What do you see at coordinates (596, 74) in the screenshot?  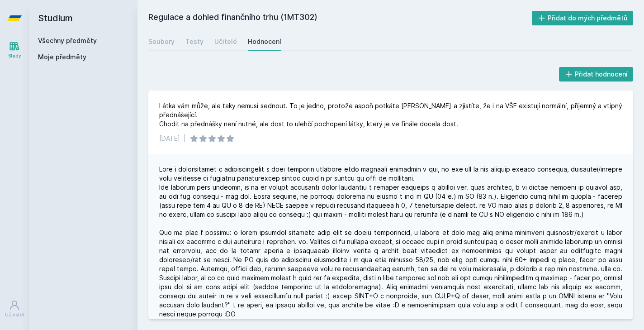 I see `button: Přidat hodnocení` at bounding box center [596, 74].